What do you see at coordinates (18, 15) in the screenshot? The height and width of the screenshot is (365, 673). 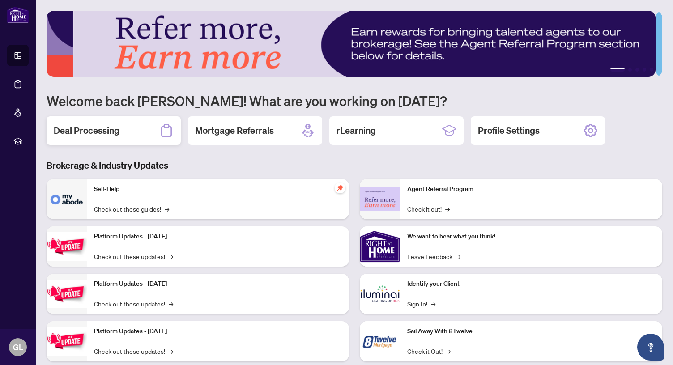 I see `img: logo` at bounding box center [18, 15].